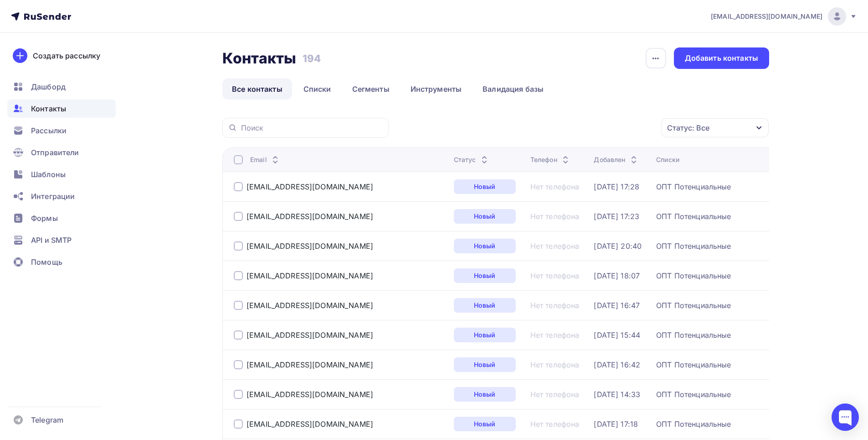  Describe the element at coordinates (436, 89) in the screenshot. I see `a: Инструменты` at that location.